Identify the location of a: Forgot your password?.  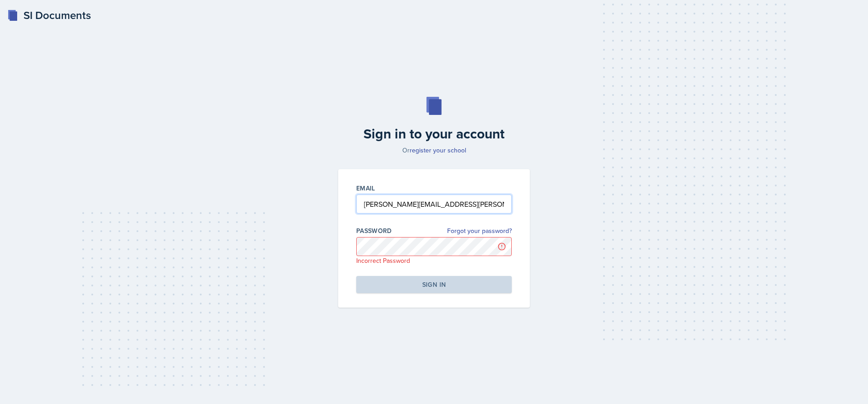
(479, 231).